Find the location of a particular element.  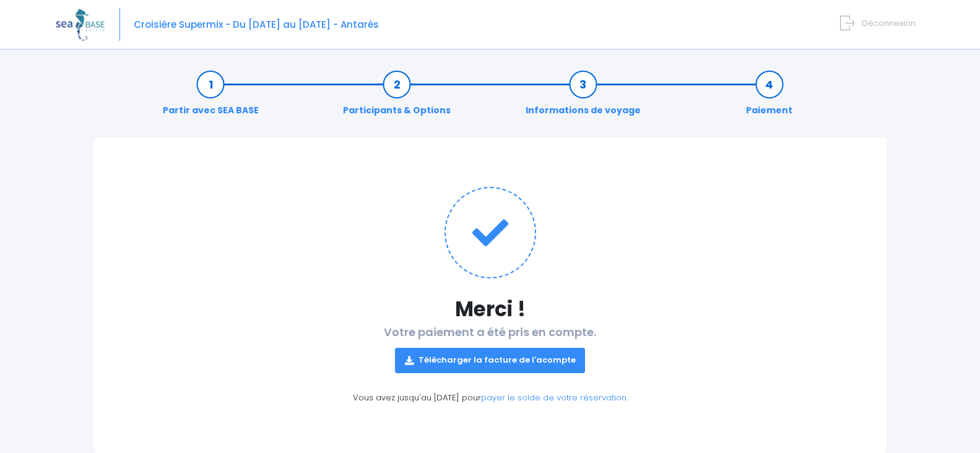

a: Partir avec SEA BASE is located at coordinates (210, 98).